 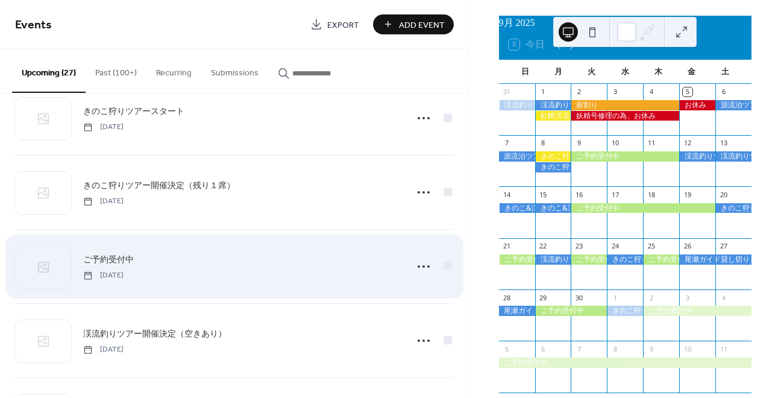 I want to click on div: 渓流釣りツアー開催決定（空き有り、上コース予定）, so click(x=553, y=105).